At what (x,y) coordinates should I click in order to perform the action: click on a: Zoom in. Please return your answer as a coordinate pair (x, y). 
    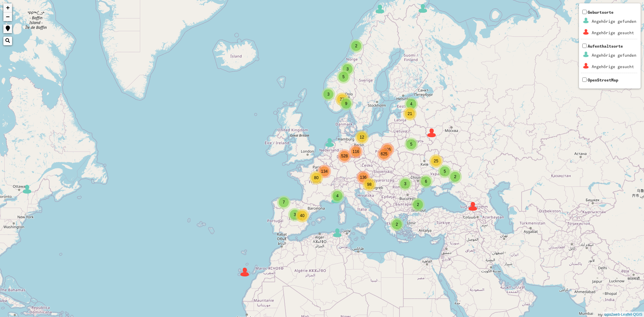
    Looking at the image, I should click on (8, 8).